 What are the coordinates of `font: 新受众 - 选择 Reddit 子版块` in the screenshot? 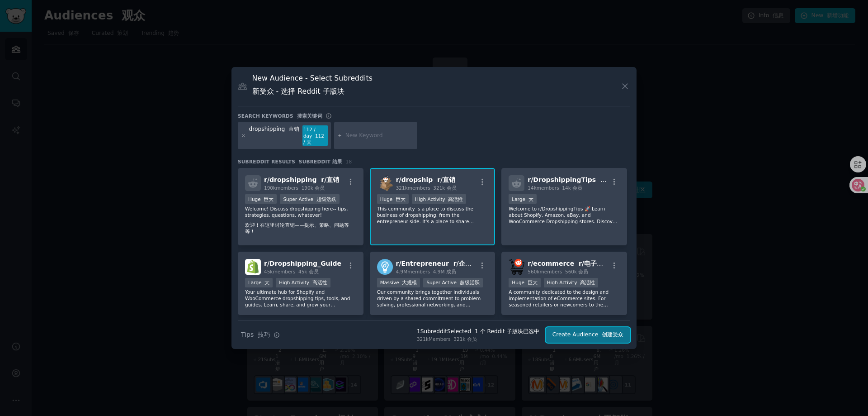 It's located at (298, 91).